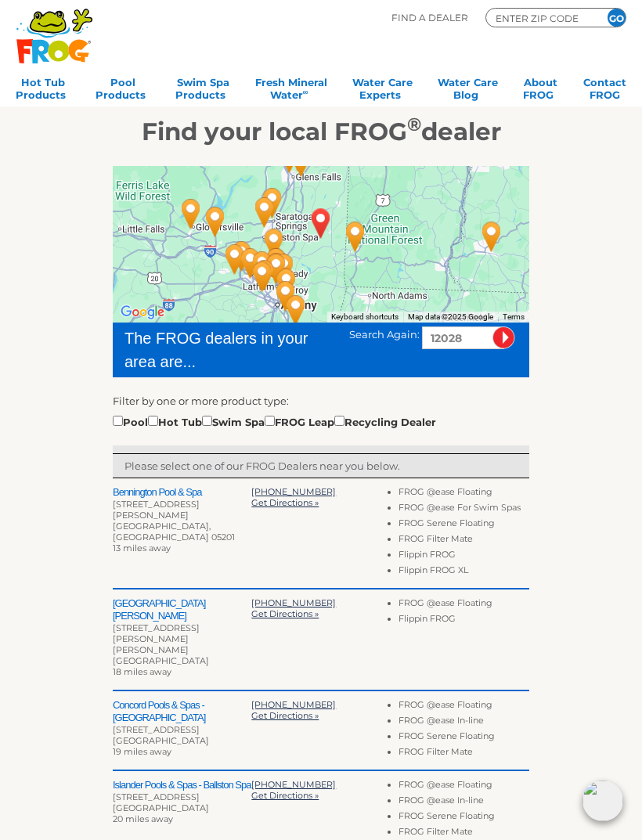 This screenshot has width=642, height=840. Describe the element at coordinates (382, 87) in the screenshot. I see `a: Water CareExperts` at that location.